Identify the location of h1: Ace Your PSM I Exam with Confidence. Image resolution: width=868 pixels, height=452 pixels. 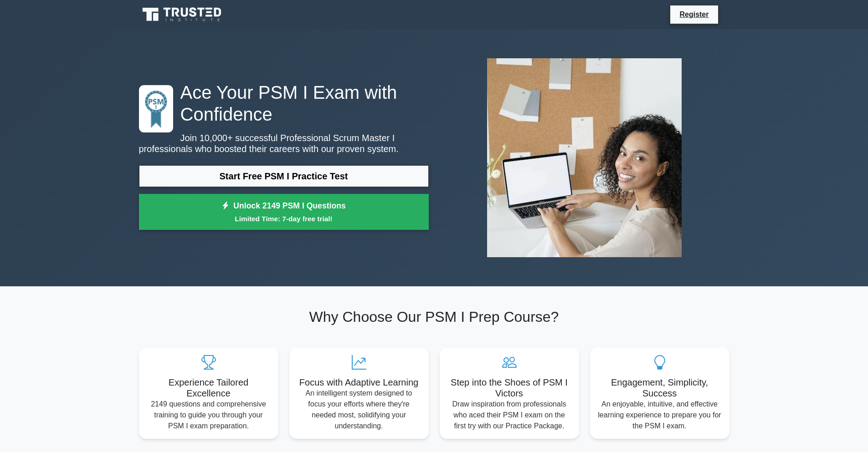
(284, 104).